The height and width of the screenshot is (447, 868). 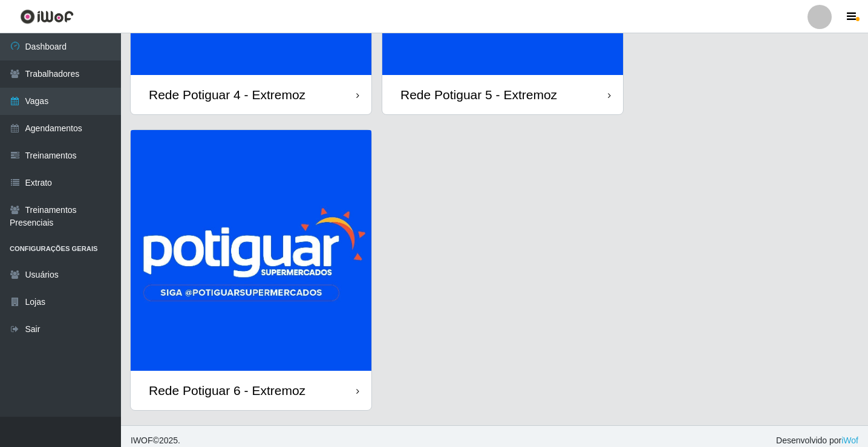 What do you see at coordinates (227, 390) in the screenshot?
I see `div: Rede Potiguar 6 - Extremoz` at bounding box center [227, 390].